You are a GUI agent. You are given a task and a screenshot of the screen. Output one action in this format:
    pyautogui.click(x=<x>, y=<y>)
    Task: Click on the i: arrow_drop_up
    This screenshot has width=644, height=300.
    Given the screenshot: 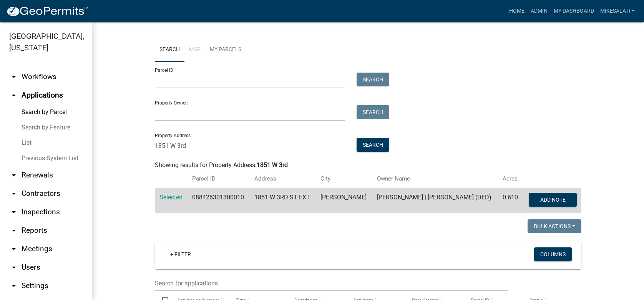 What is the action you would take?
    pyautogui.click(x=14, y=95)
    